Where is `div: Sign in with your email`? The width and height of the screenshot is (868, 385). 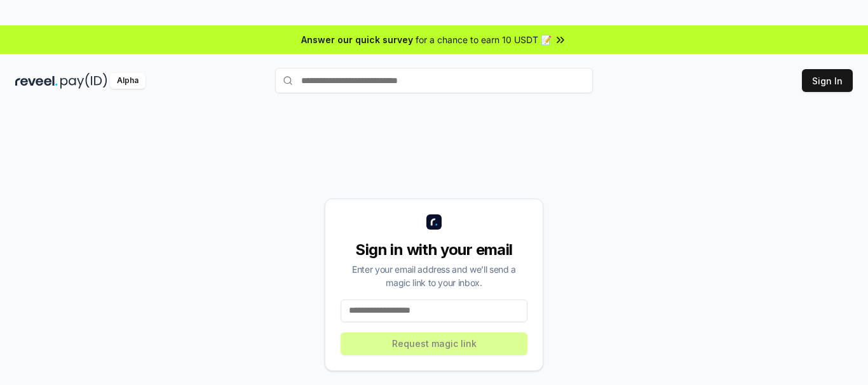
div: Sign in with your email is located at coordinates (434, 250).